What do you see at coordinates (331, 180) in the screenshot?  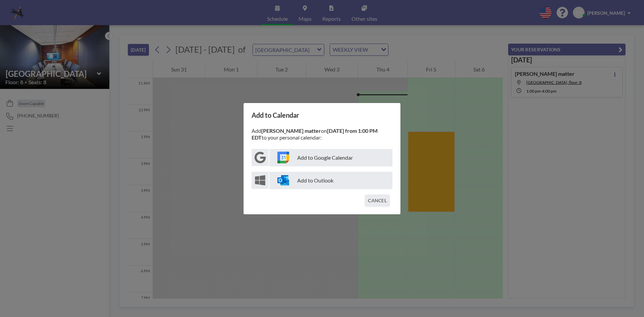 I see `p: Add to Outlook` at bounding box center [331, 180].